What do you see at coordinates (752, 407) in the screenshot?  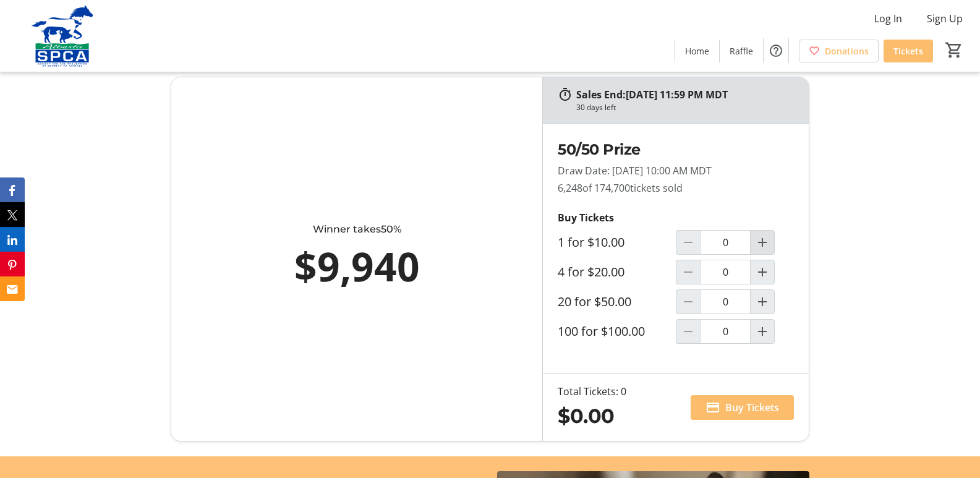 I see `span: Buy Tickets` at bounding box center [752, 407].